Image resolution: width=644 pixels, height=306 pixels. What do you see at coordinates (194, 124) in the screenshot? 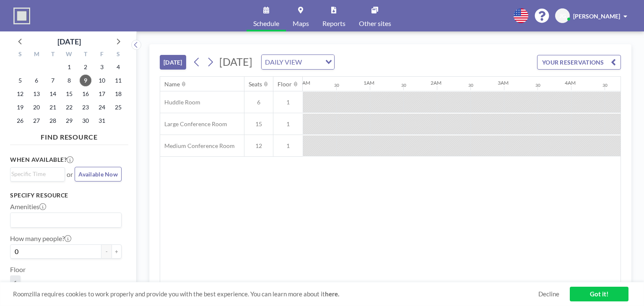
I see `span: Large Conference Room` at bounding box center [194, 124].